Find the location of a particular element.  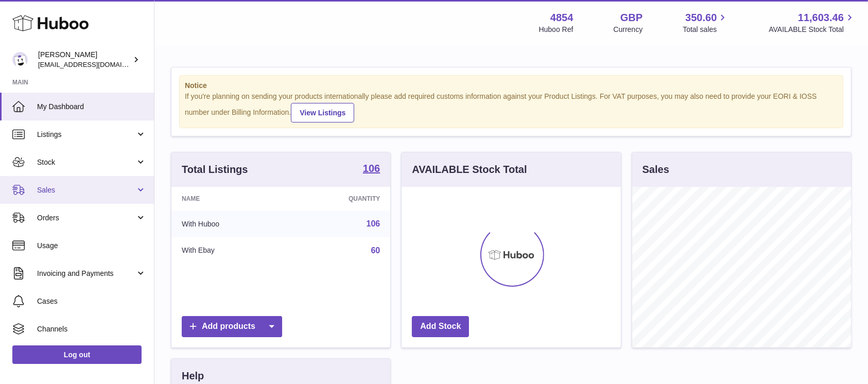

span: 350.60 is located at coordinates (700, 17).